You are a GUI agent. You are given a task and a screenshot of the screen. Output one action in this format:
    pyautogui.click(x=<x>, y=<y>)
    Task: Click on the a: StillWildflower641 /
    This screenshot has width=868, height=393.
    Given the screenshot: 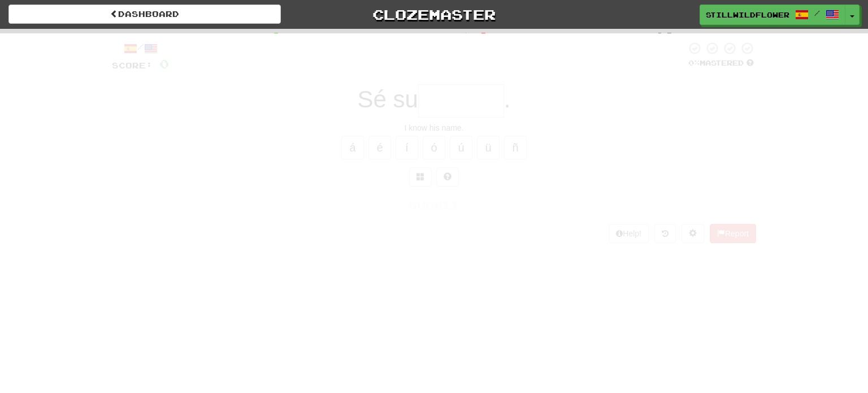 What is the action you would take?
    pyautogui.click(x=773, y=14)
    